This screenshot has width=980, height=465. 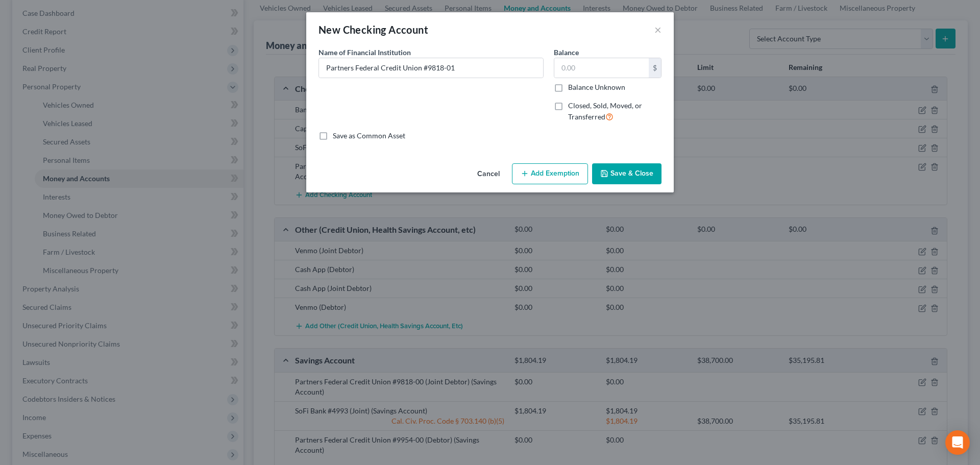 What do you see at coordinates (958, 442) in the screenshot?
I see `div: Open Intercom Messenger` at bounding box center [958, 442].